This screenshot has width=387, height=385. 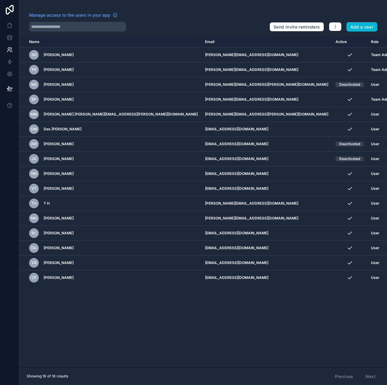 What do you see at coordinates (110, 42) in the screenshot?
I see `th: Name` at bounding box center [110, 42].